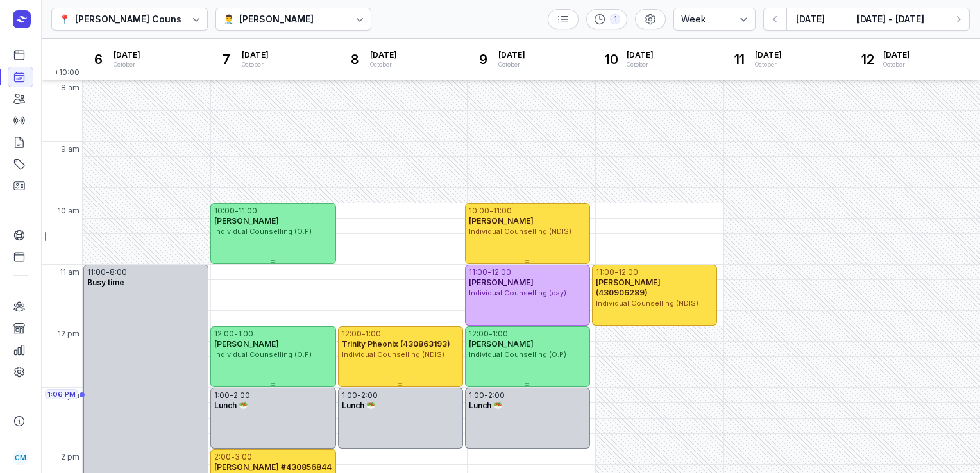  What do you see at coordinates (61, 394) in the screenshot?
I see `span: 1:06 PM` at bounding box center [61, 394].